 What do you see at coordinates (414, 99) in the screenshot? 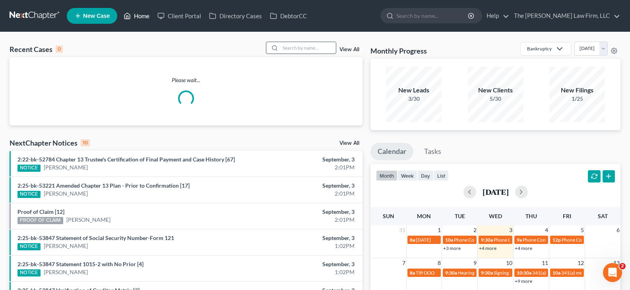
I see `div: 3/30` at bounding box center [414, 99].